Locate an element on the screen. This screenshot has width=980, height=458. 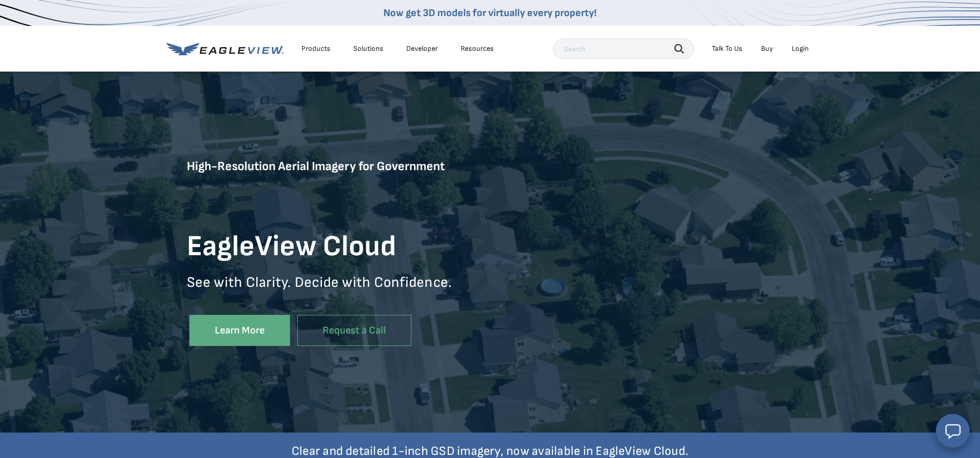
button: Open chat window is located at coordinates (953, 431).